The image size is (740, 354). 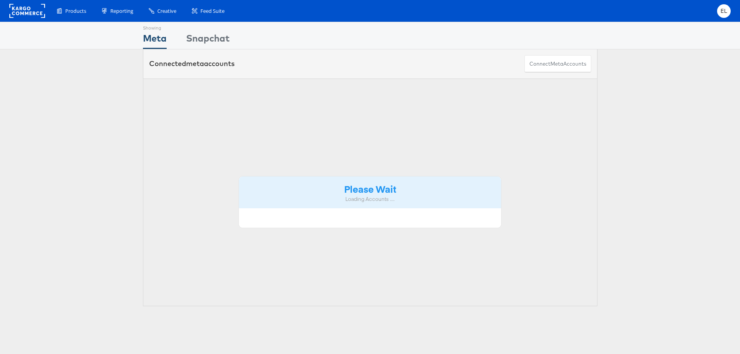 What do you see at coordinates (167, 11) in the screenshot?
I see `span: Creative` at bounding box center [167, 11].